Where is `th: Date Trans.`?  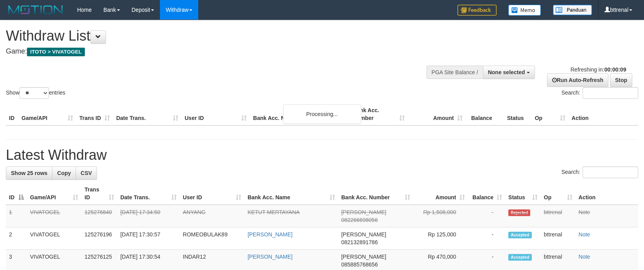
th: Date Trans. is located at coordinates (147, 114).